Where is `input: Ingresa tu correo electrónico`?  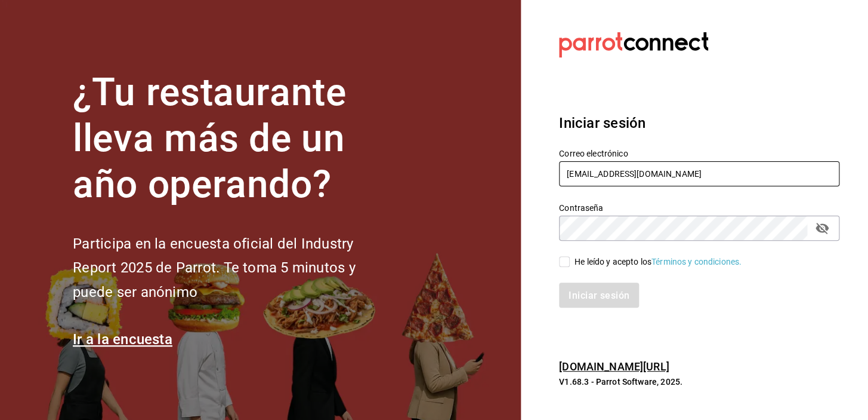 input: Ingresa tu correo electrónico is located at coordinates (700, 174).